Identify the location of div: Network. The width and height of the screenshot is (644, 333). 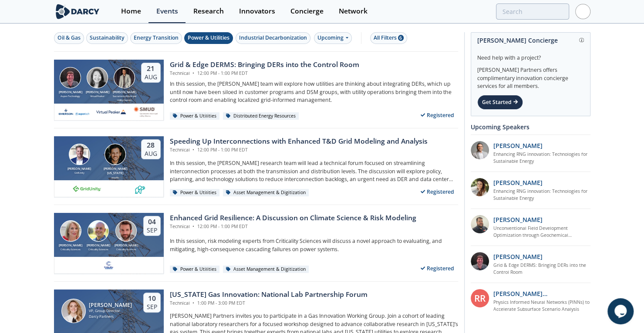
(353, 11).